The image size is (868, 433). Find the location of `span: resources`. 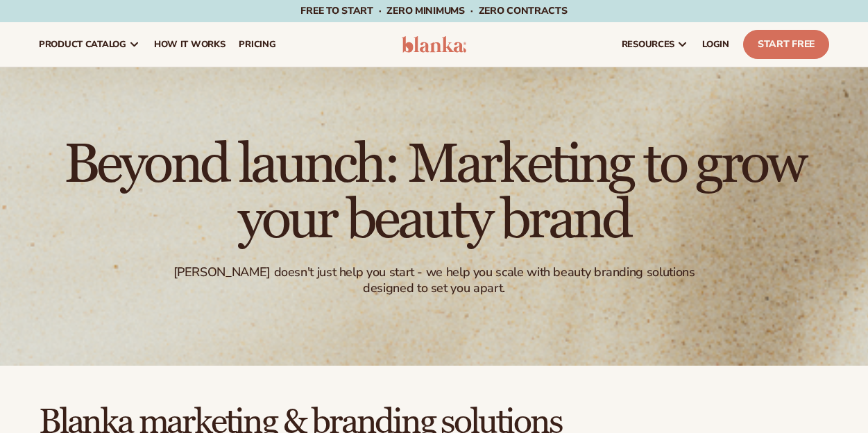

span: resources is located at coordinates (648, 45).